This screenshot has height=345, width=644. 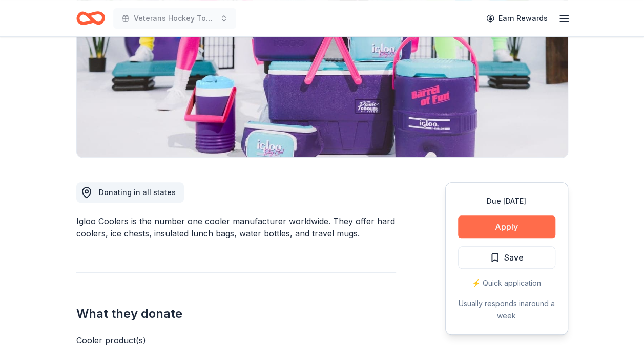 I want to click on button: Save, so click(x=507, y=257).